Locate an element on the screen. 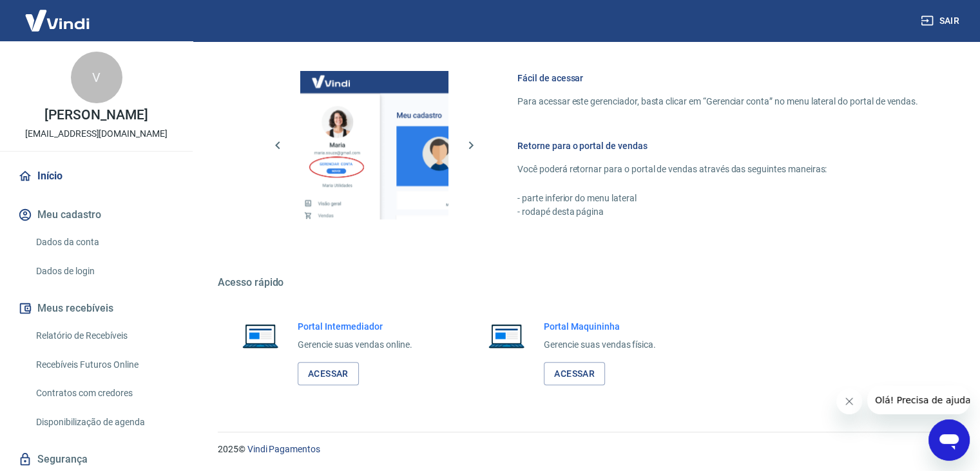  a: Dados da conta is located at coordinates (104, 242).